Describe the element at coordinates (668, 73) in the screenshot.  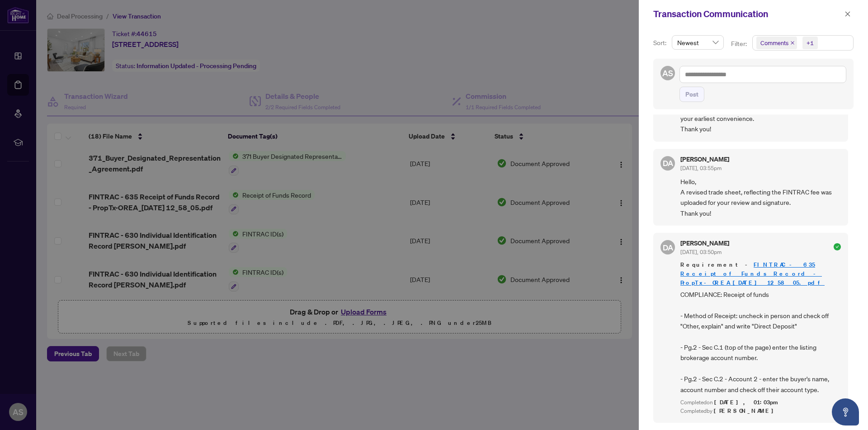
I see `span: AS` at that location.